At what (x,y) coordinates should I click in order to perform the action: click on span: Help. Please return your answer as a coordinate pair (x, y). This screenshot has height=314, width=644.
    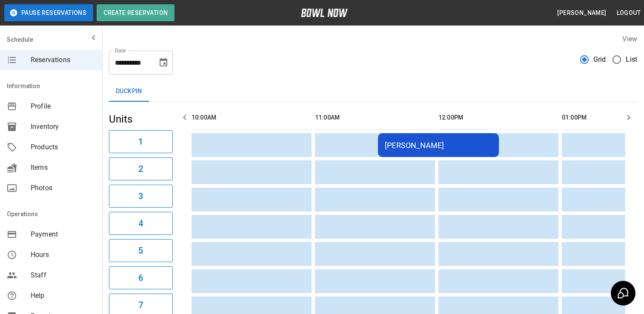
    Looking at the image, I should click on (63, 295).